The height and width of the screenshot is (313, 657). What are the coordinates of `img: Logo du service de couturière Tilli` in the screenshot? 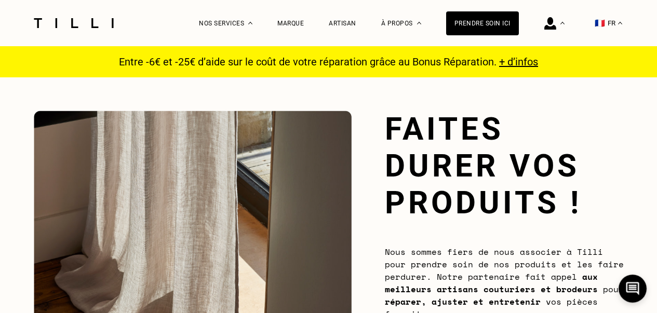 It's located at (74, 23).